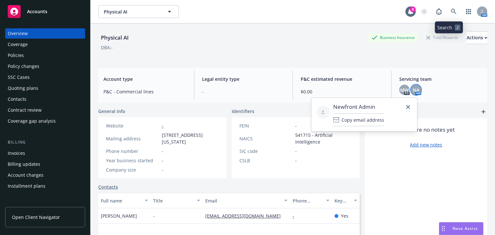 Image resolution: width=495 pixels, height=235 pixels. I want to click on a: Billing updates, so click(45, 164).